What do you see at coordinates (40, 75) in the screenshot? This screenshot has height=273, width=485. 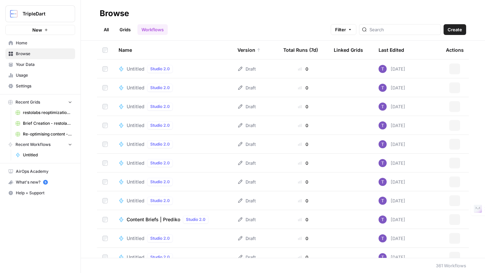 I see `a: Usage` at bounding box center [40, 75].